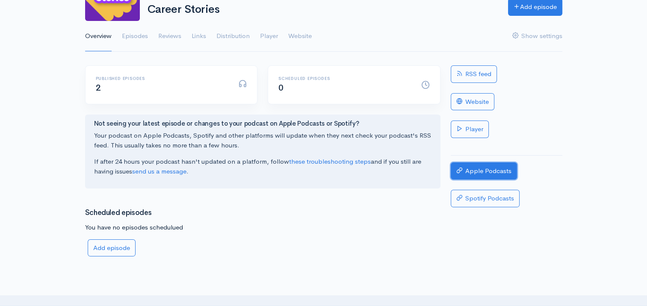 The width and height of the screenshot is (647, 306). What do you see at coordinates (233, 36) in the screenshot?
I see `a: Distribution` at bounding box center [233, 36].